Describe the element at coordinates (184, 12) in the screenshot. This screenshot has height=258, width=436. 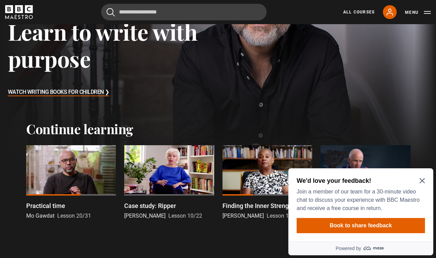
I see `input: Search` at that location.